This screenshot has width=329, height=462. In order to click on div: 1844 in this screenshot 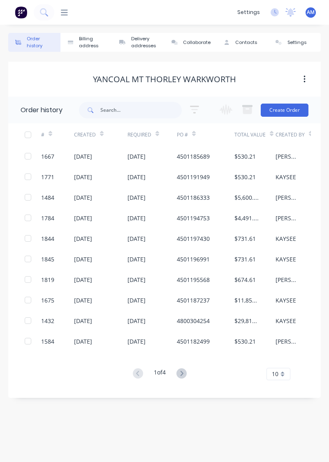, I will do `click(48, 238)`.